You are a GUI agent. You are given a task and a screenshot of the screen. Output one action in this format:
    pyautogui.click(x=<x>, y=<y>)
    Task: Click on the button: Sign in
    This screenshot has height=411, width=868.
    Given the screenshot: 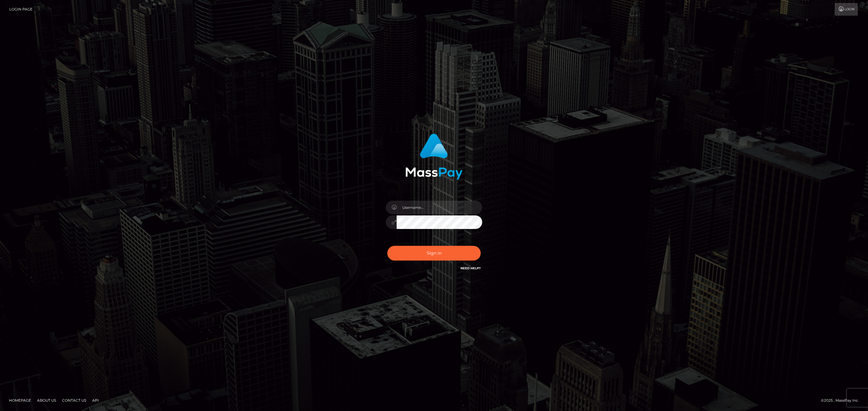 What is the action you would take?
    pyautogui.click(x=434, y=254)
    